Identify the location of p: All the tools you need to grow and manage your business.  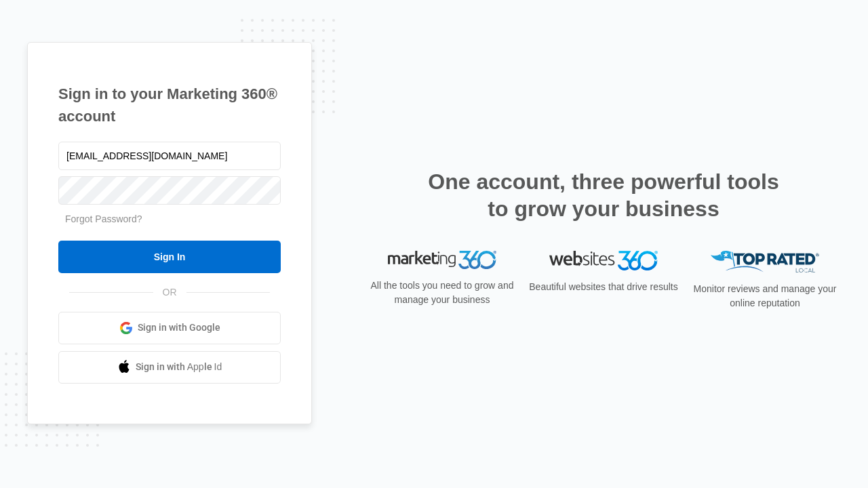
(442, 293).